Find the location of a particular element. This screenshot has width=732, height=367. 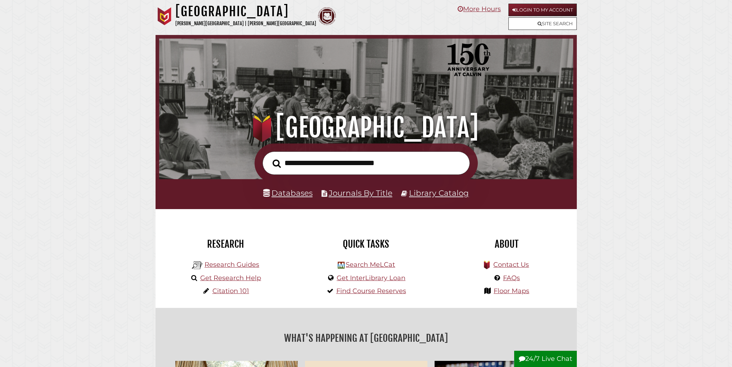

button: Search is located at coordinates (277, 164).